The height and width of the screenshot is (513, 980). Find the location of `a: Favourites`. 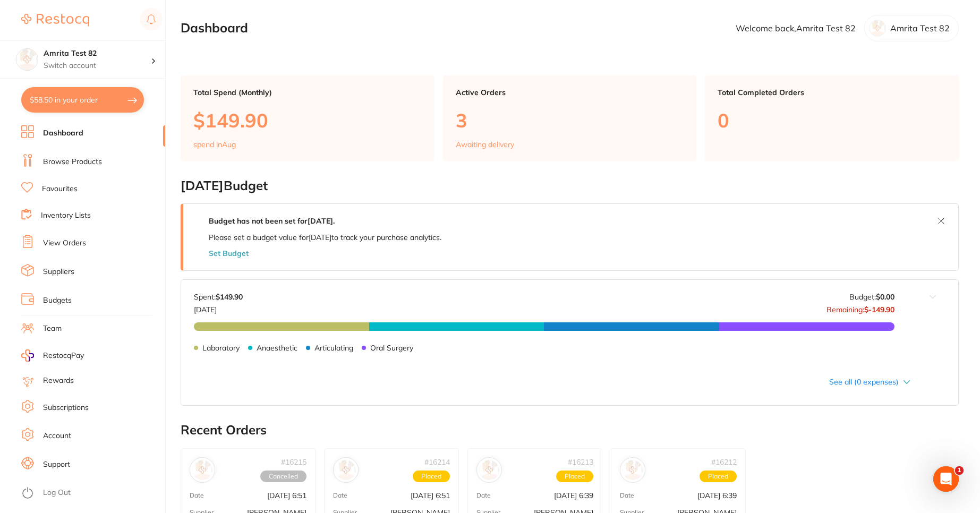

a: Favourites is located at coordinates (60, 189).